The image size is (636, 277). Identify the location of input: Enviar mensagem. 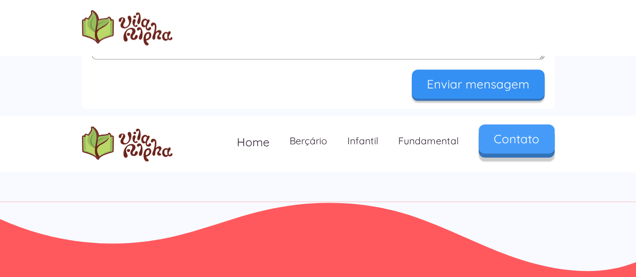
(478, 84).